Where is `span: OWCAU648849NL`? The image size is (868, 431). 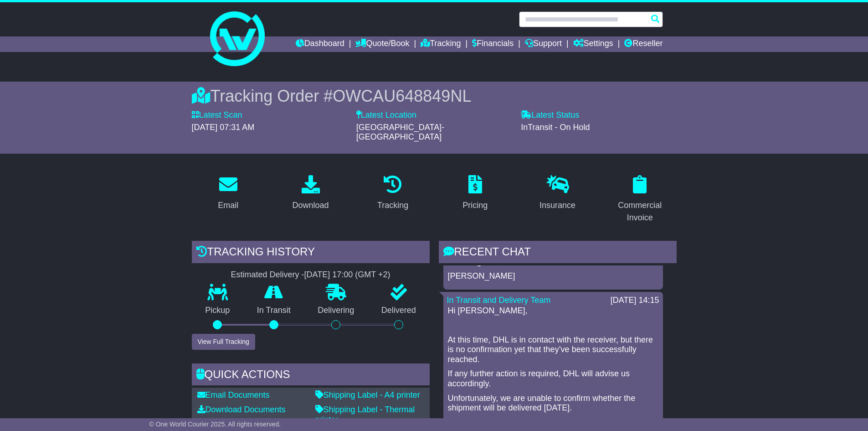 span: OWCAU648849NL is located at coordinates (402, 96).